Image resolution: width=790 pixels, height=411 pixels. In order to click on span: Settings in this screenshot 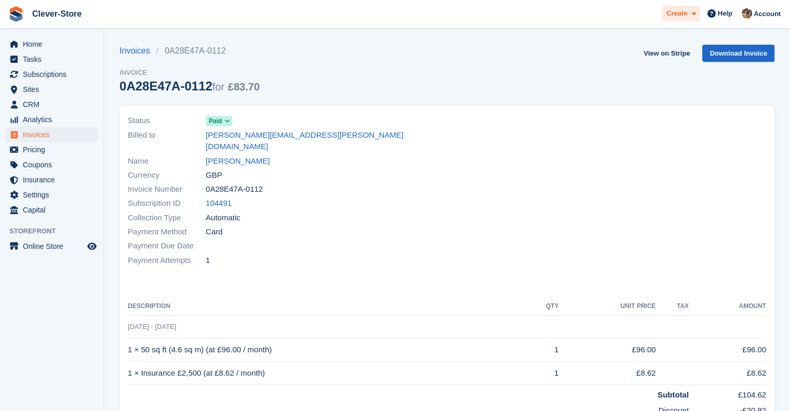, I will do `click(54, 195)`.